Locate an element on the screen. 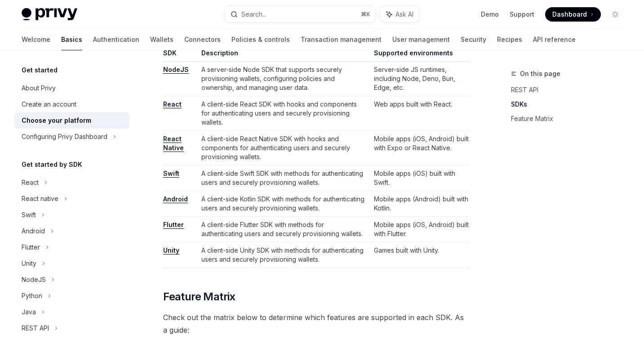 The image size is (644, 339). a: Choose your platform is located at coordinates (72, 121).